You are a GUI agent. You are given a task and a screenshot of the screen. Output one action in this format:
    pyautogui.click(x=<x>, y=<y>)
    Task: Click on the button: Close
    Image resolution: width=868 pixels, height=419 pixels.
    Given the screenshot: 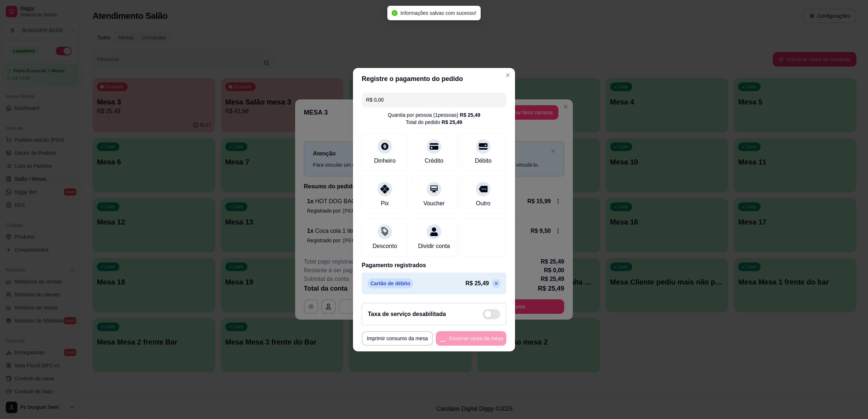 What is the action you would take?
    pyautogui.click(x=508, y=75)
    